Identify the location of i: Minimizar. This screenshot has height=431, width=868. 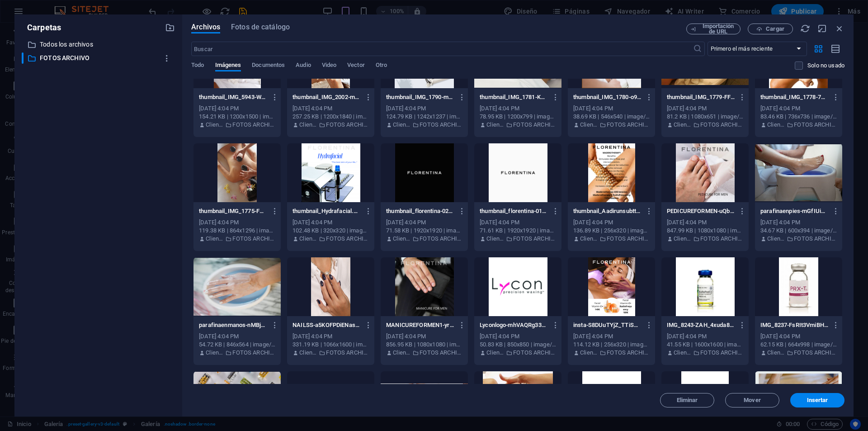
(822, 28).